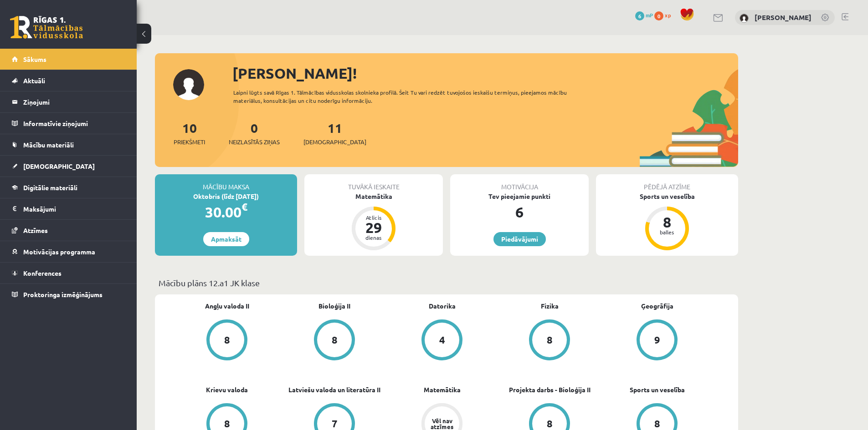 Image resolution: width=868 pixels, height=430 pixels. I want to click on span: Priekšmeti, so click(189, 142).